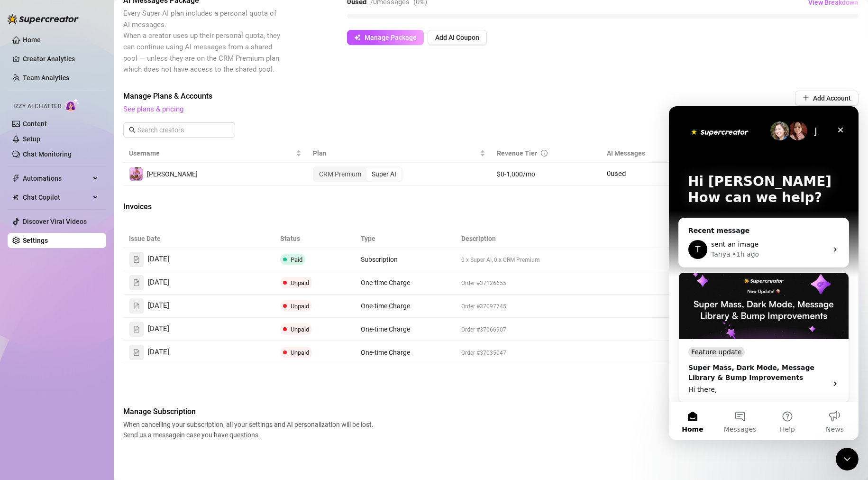  What do you see at coordinates (86, 283) in the screenshot?
I see `div: Hi there,` at bounding box center [86, 283].